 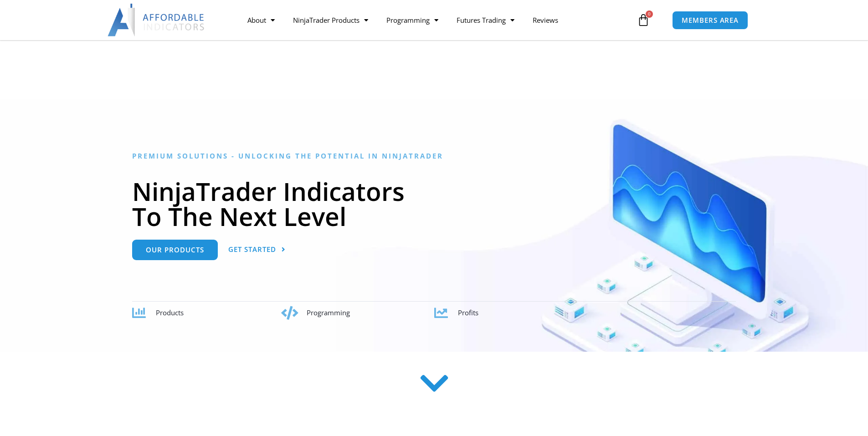 I want to click on h6: Premium Solutions - Unlocking the Potential in NinjaTrader, so click(x=434, y=156).